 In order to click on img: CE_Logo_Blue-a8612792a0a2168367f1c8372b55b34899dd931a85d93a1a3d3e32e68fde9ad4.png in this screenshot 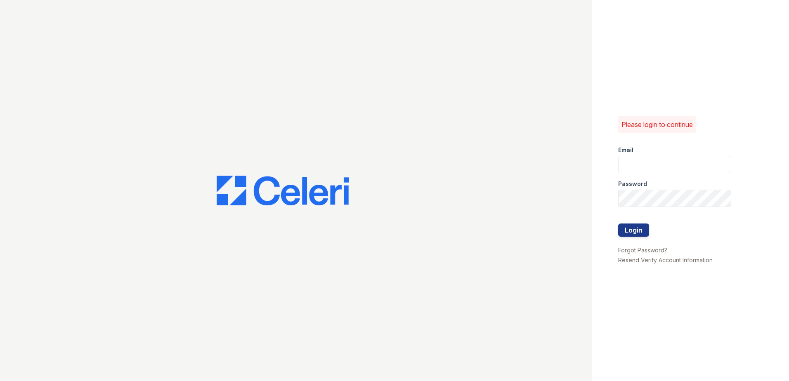, I will do `click(283, 191)`.